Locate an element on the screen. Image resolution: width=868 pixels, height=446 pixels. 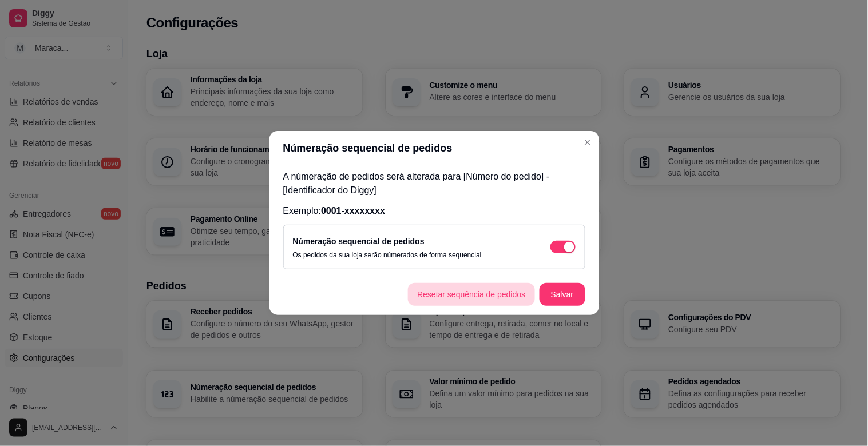
p: Os pedidos da sua loja serão númerados de forma sequencial is located at coordinates (387, 254).